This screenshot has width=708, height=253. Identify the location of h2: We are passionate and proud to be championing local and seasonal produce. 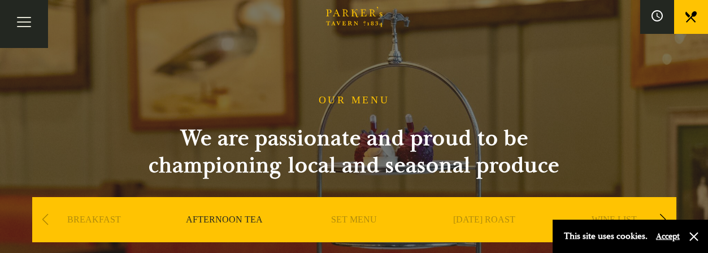
(354, 152).